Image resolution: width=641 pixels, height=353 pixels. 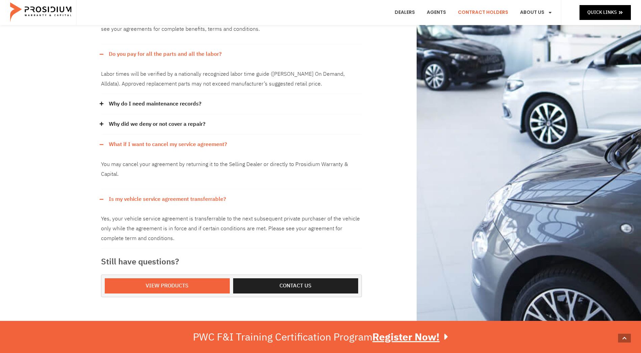 I want to click on div: Why do I need maintenance records?, so click(x=232, y=104).